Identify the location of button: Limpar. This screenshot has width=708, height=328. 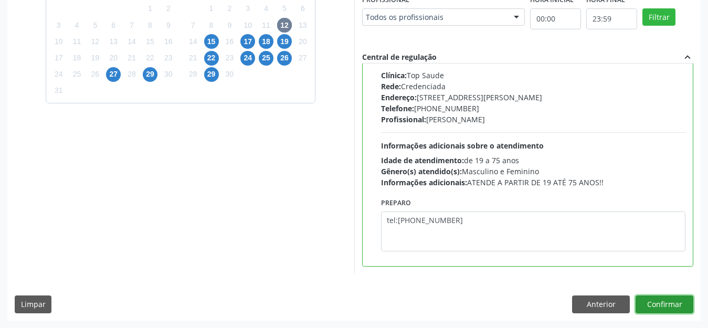
(33, 304).